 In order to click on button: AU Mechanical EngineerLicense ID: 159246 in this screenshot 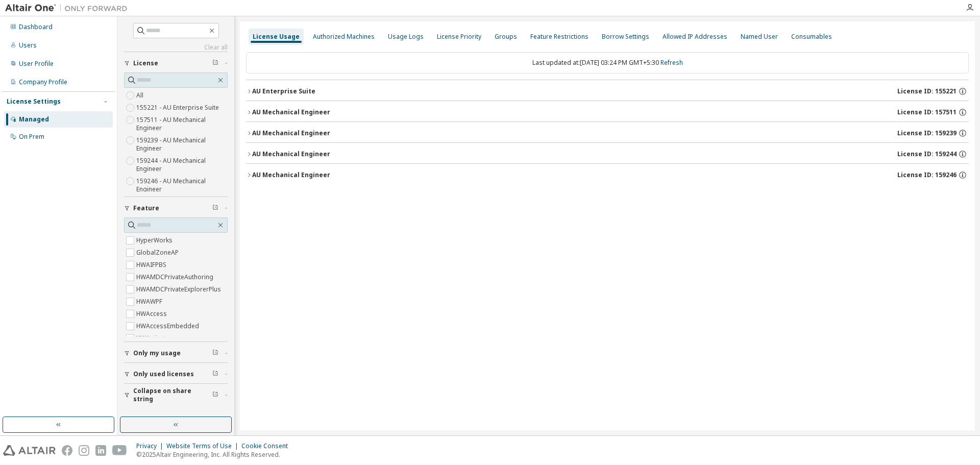, I will do `click(607, 175)`.